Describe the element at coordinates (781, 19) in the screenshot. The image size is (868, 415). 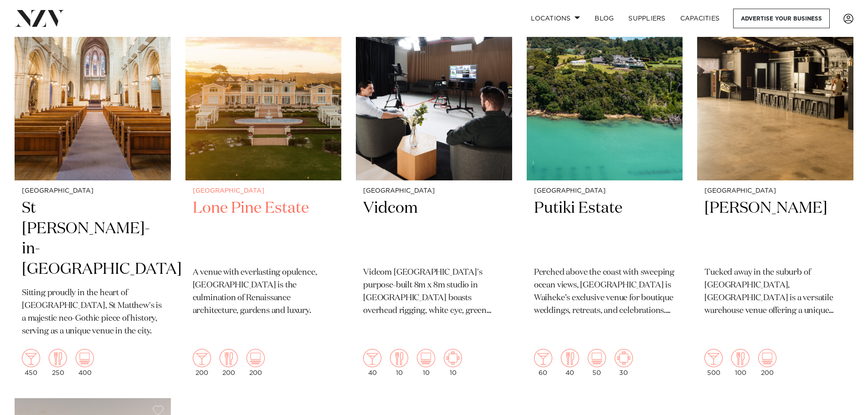
I see `a: Advertise your business` at that location.